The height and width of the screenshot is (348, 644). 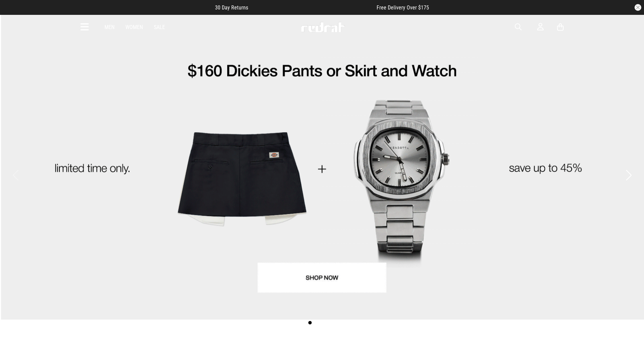 I want to click on button: Next slide, so click(x=629, y=175).